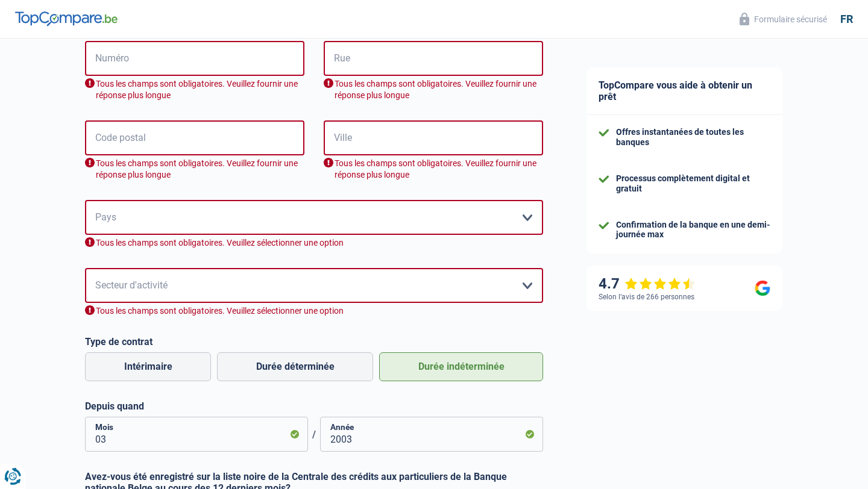 Image resolution: width=868 pixels, height=489 pixels. I want to click on div: 4.7, so click(646, 284).